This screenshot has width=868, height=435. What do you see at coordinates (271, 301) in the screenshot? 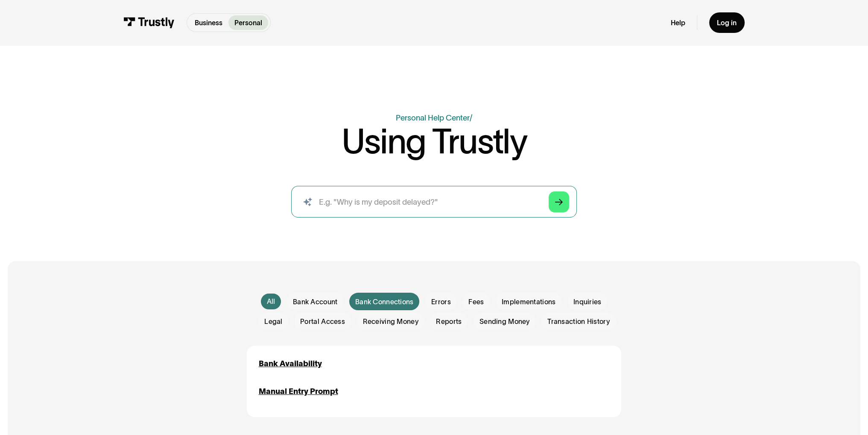
I see `a: All` at bounding box center [271, 301].